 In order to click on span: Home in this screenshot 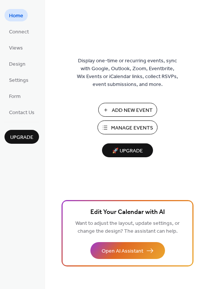, I will do `click(16, 16)`.